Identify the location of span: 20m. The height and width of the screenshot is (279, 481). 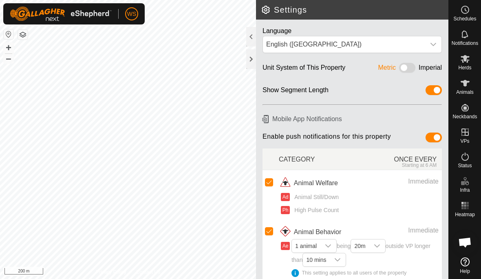
(360, 246).